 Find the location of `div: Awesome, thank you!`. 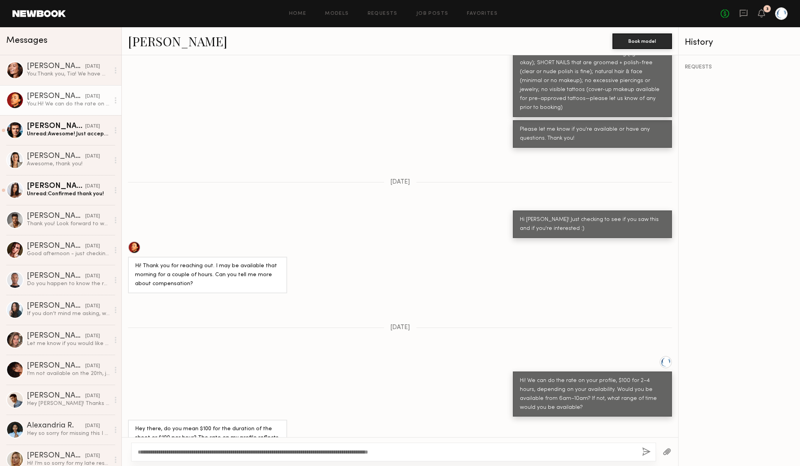

div: Awesome, thank you! is located at coordinates (68, 164).